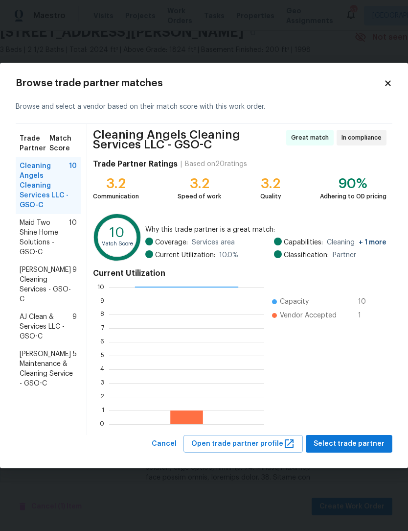 This screenshot has width=408, height=531. I want to click on div: Based on 20 ratings, so click(216, 164).